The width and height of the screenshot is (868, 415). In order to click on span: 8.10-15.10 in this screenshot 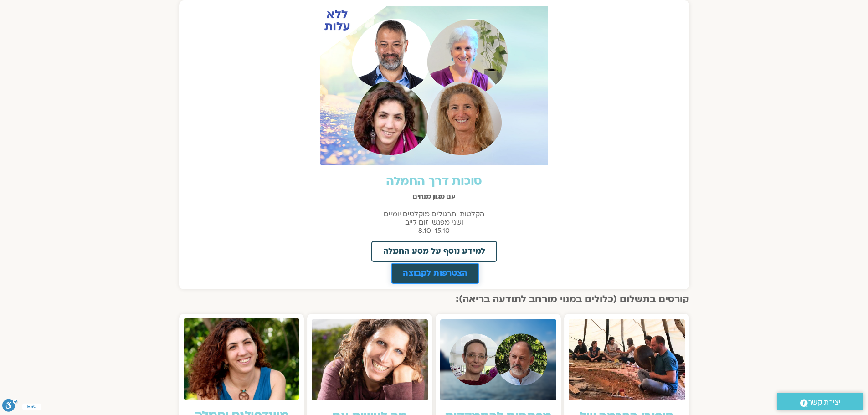, I will do `click(434, 230)`.